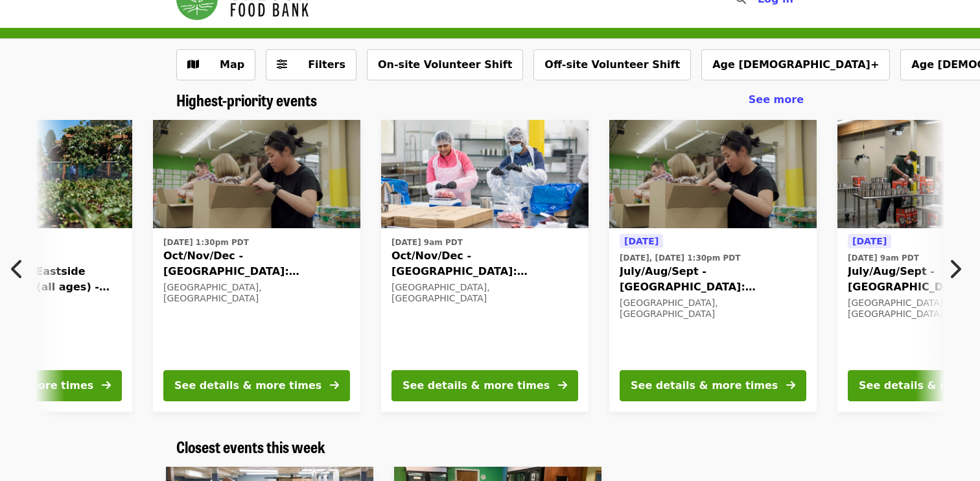 This screenshot has width=980, height=481. Describe the element at coordinates (776, 100) in the screenshot. I see `a: See more` at that location.